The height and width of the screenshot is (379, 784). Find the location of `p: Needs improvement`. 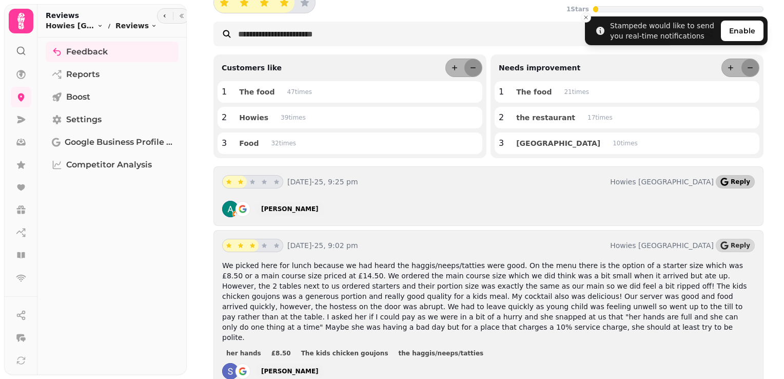

p: Needs improvement is located at coordinates (537, 68).